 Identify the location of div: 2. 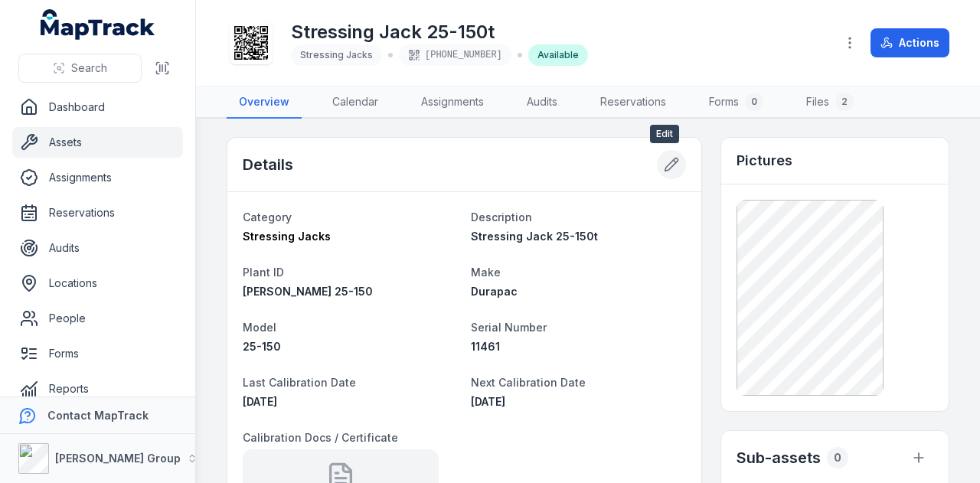
(844, 102).